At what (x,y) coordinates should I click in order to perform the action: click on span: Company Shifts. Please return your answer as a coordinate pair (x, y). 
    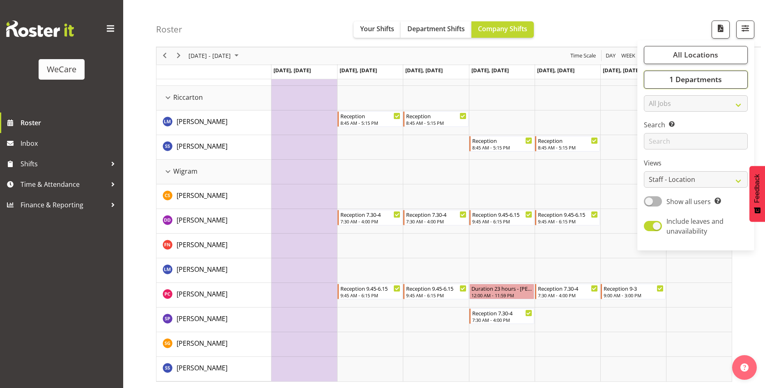
    Looking at the image, I should click on (502, 29).